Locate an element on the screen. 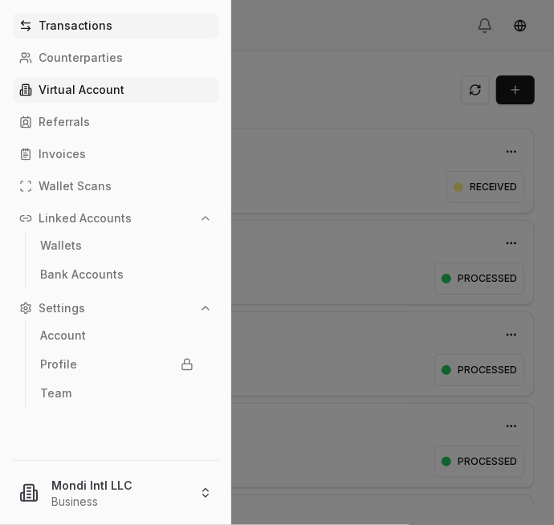 The width and height of the screenshot is (554, 525). a: Team is located at coordinates (116, 394).